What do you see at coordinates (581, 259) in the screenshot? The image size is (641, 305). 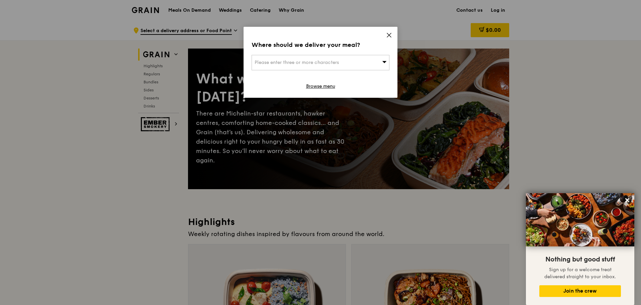 I see `span: Nothing but good stuff` at bounding box center [581, 259].